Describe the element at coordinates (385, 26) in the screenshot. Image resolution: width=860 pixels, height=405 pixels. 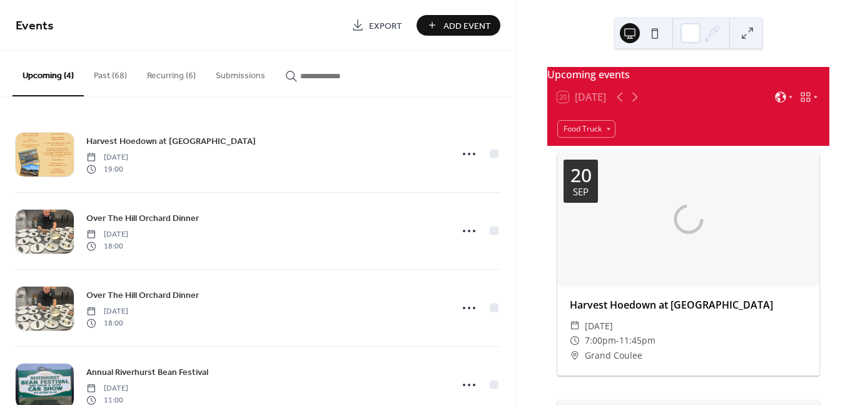
I see `span: Export` at that location.